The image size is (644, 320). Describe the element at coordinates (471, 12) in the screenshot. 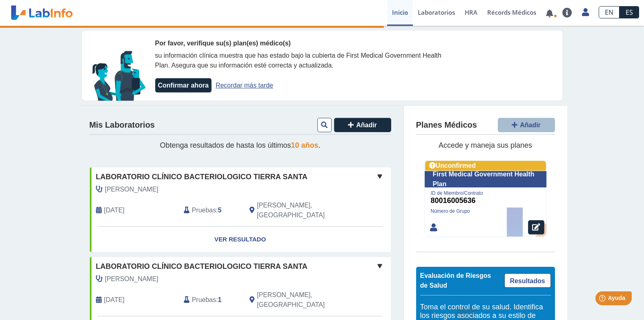

I see `span: HRA` at that location.